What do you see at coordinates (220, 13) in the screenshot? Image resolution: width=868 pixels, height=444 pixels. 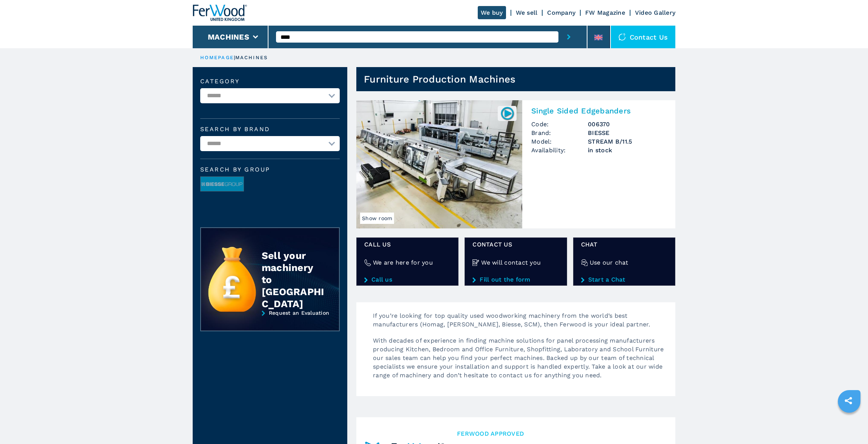 I see `img: Ferwood` at bounding box center [220, 13].